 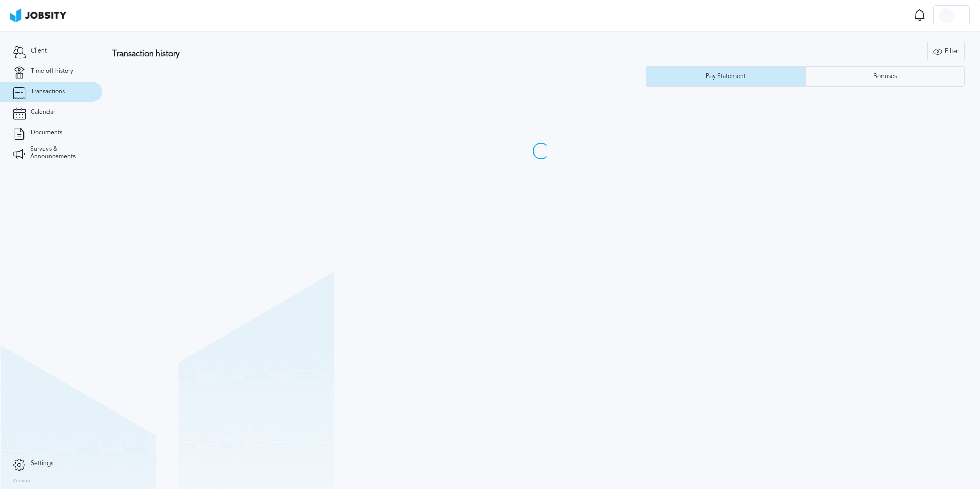 What do you see at coordinates (886, 77) in the screenshot?
I see `div: Bonuses` at bounding box center [886, 77].